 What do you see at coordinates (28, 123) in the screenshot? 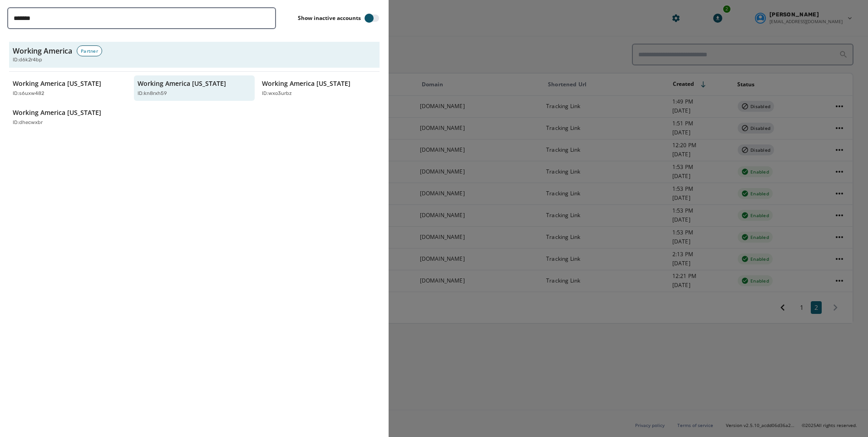
I see `p: ID: dhecwxbr` at bounding box center [28, 123].